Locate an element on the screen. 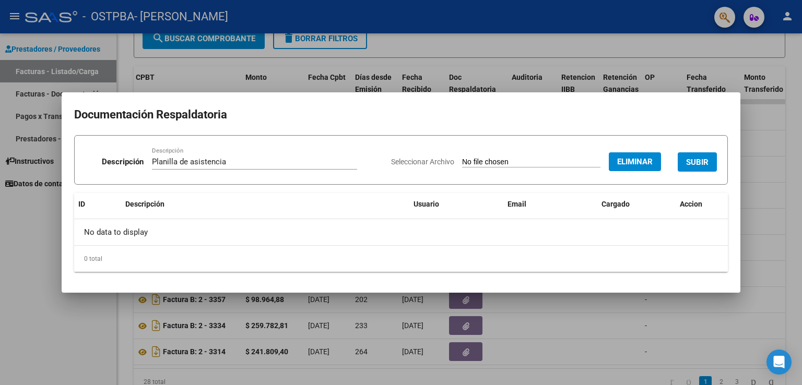 The height and width of the screenshot is (385, 802). div: 0 total is located at coordinates (401, 259).